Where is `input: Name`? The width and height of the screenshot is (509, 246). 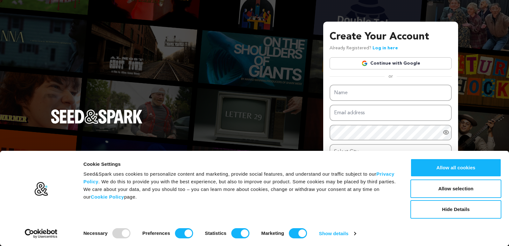
input: Name is located at coordinates (391, 93).